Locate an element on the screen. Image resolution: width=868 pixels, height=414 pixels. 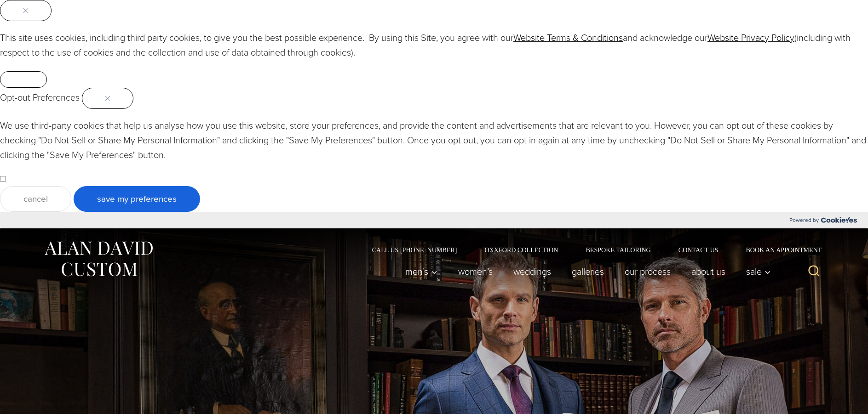
a: About Us is located at coordinates (708, 272).